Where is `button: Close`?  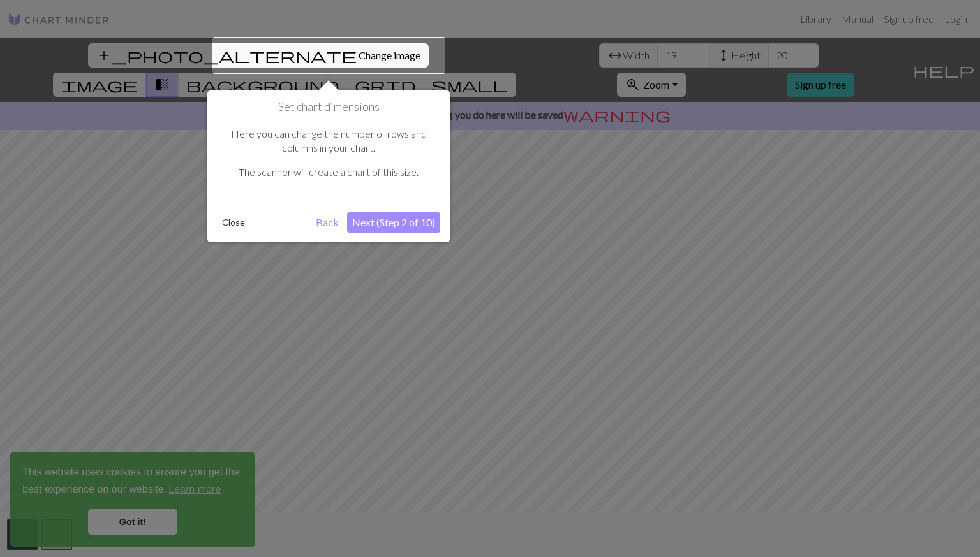 button: Close is located at coordinates (233, 222).